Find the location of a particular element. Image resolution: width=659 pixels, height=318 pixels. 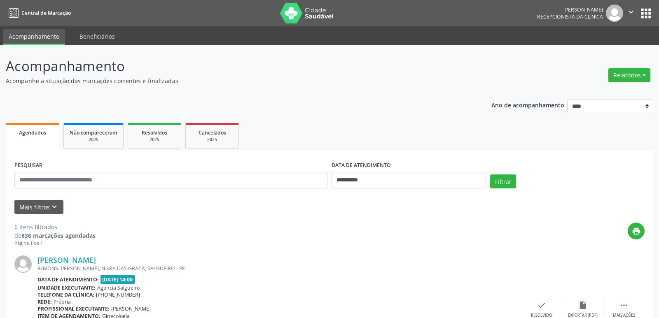

strong: 836 marcações agendadas is located at coordinates (59, 236).